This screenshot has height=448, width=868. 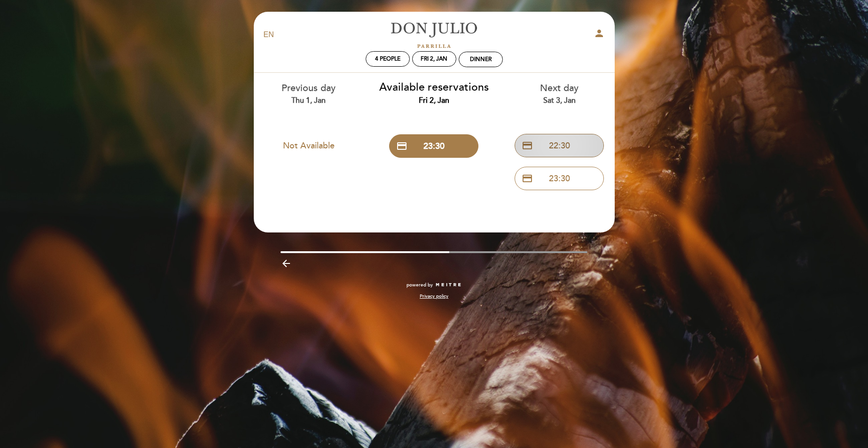 What do you see at coordinates (559, 93) in the screenshot?
I see `div: Next day` at bounding box center [559, 93].